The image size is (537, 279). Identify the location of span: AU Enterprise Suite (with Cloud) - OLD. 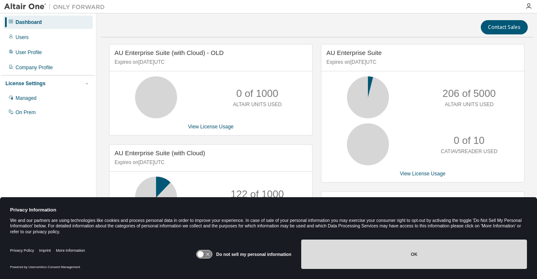
(169, 52).